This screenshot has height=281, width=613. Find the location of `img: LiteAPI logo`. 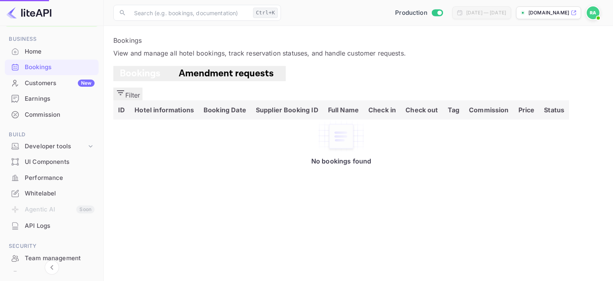

img: LiteAPI logo is located at coordinates (29, 13).